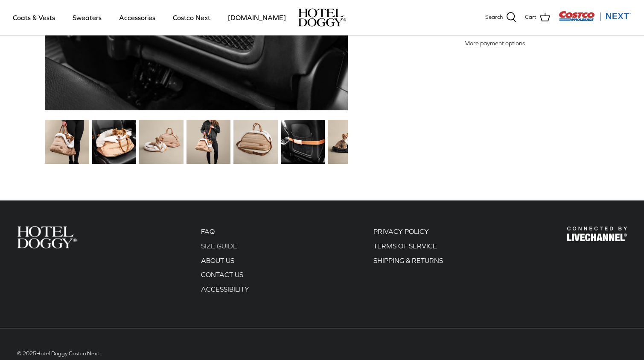  Describe the element at coordinates (401, 231) in the screenshot. I see `a: PRIVACY POLICY` at that location.